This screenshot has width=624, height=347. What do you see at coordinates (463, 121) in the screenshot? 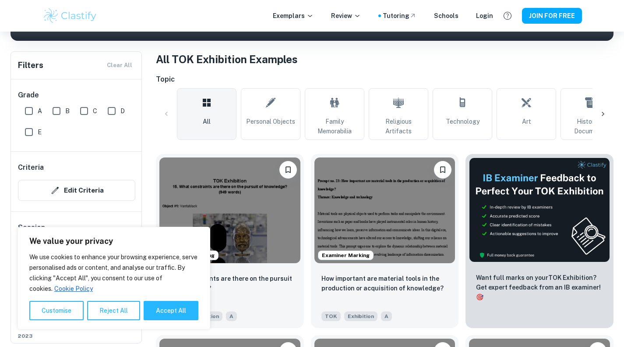
I see `span: Technology` at bounding box center [463, 121].